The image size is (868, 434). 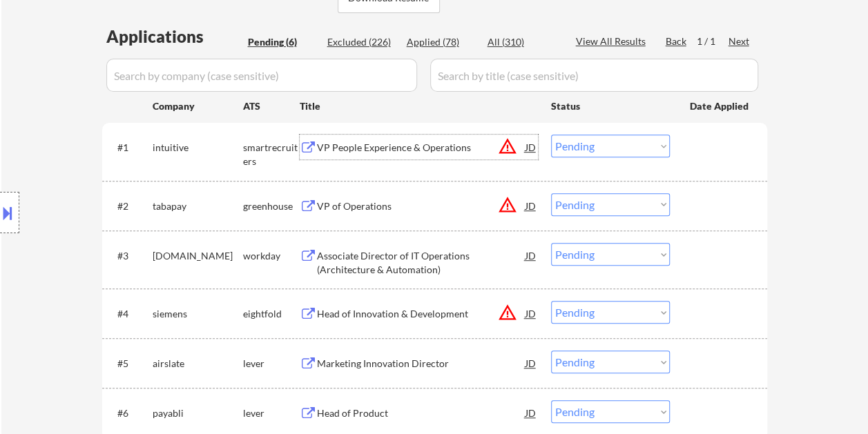 I want to click on div: VP of Operations, so click(x=421, y=207).